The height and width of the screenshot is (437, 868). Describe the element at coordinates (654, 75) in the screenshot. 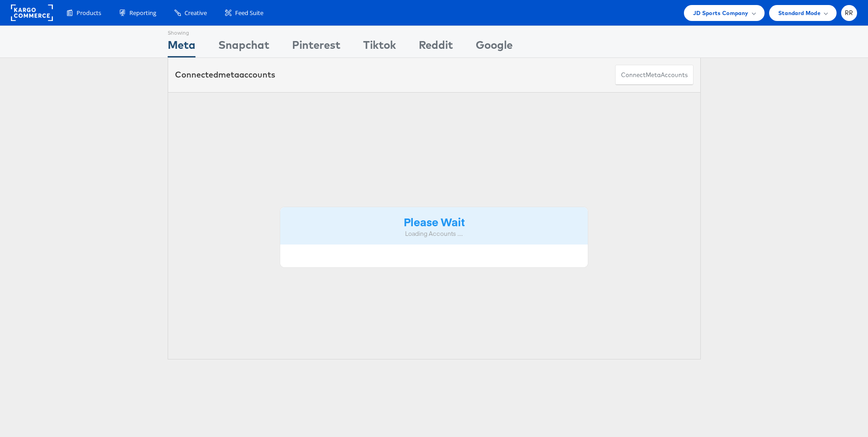

I see `button: ConnectmetaAccounts` at that location.